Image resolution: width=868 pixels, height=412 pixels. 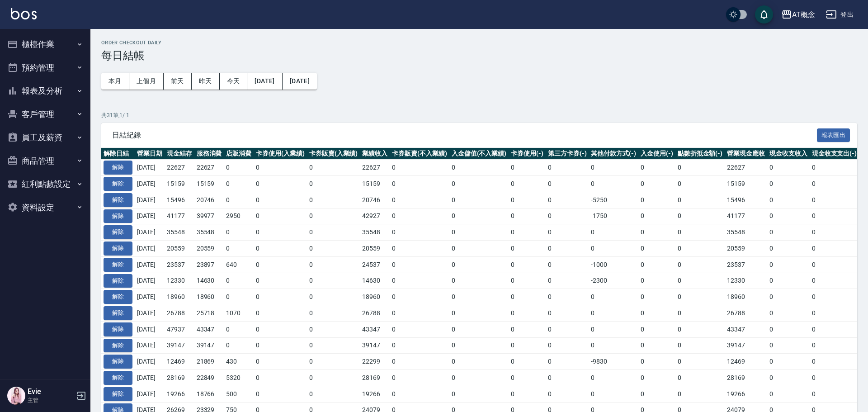 What do you see at coordinates (210, 200) in the screenshot?
I see `td: 20746` at bounding box center [210, 200].